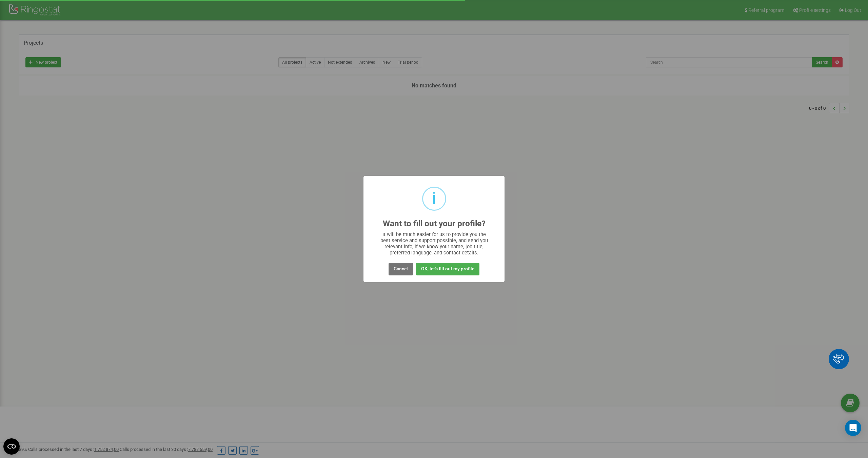 This screenshot has height=458, width=868. What do you see at coordinates (853, 428) in the screenshot?
I see `div: Open Intercom Messenger` at bounding box center [853, 428].